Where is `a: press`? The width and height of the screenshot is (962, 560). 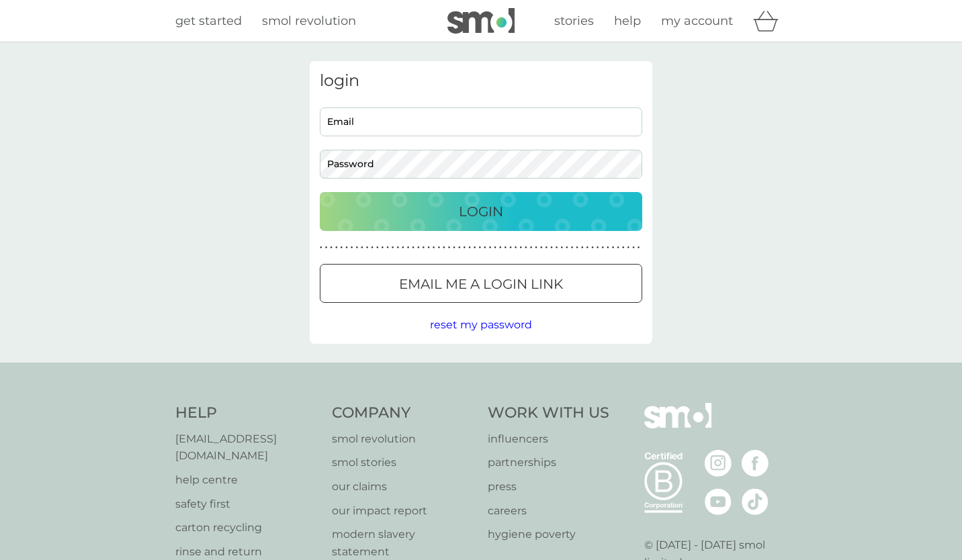
a: press is located at coordinates (549, 487).